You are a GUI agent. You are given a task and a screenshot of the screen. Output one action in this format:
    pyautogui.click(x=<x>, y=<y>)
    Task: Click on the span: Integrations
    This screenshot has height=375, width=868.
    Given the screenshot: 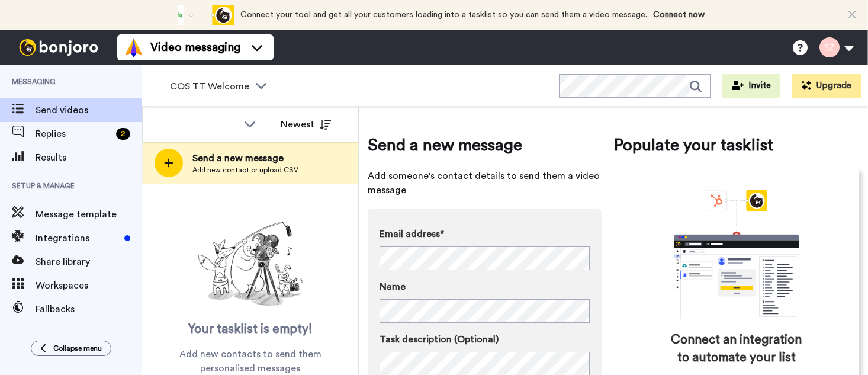 What is the action you would take?
    pyautogui.click(x=78, y=238)
    